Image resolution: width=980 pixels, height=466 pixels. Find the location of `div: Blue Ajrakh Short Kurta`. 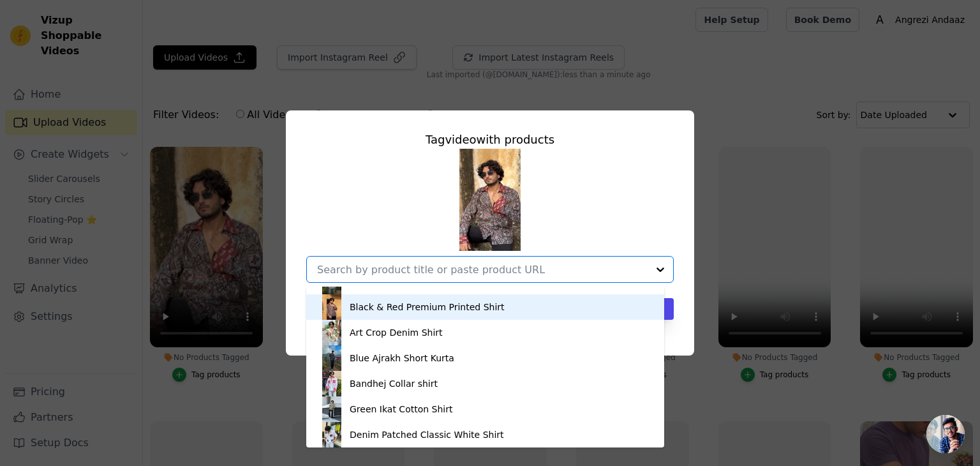

div: Blue Ajrakh Short Kurta is located at coordinates (402, 359).